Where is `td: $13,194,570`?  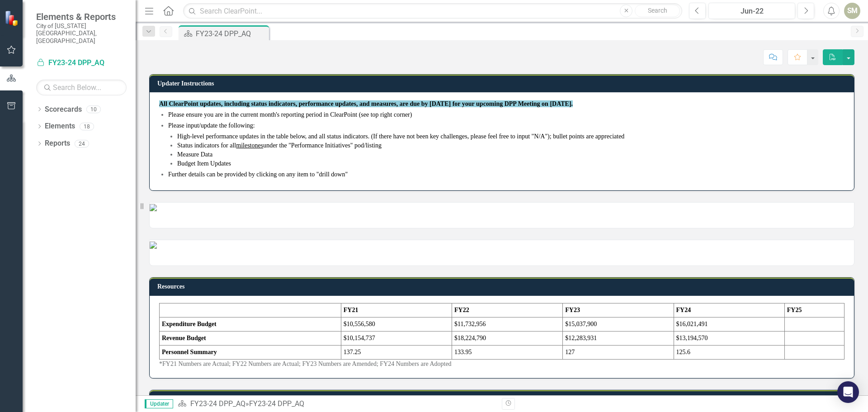 td: $13,194,570 is located at coordinates (728, 337).